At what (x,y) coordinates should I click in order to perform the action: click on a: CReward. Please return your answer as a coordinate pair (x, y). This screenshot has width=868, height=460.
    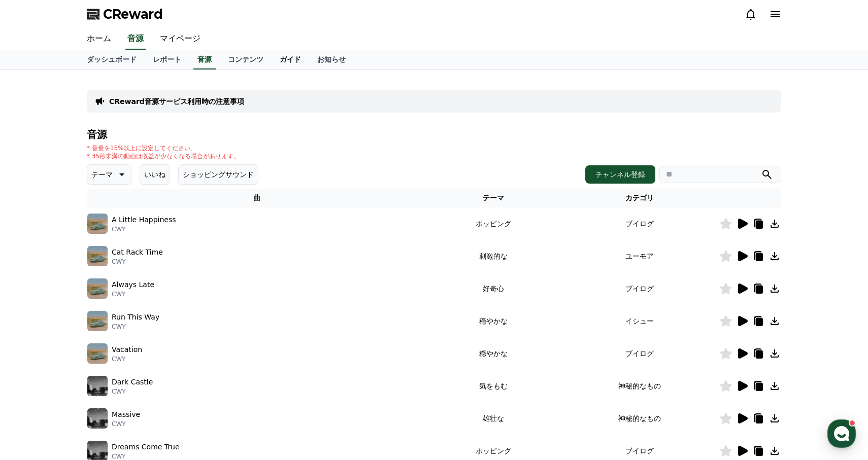
    Looking at the image, I should click on (125, 14).